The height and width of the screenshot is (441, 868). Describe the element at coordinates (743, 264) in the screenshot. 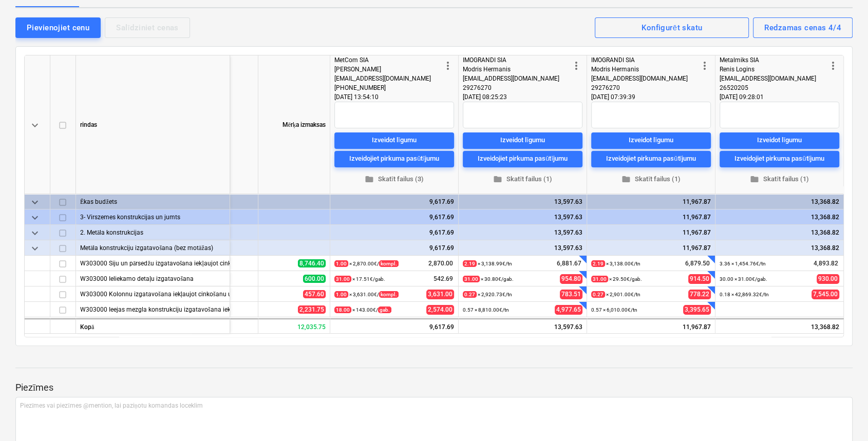

I see `small: 3.36 × 1,454.76€ / tn` at that location.